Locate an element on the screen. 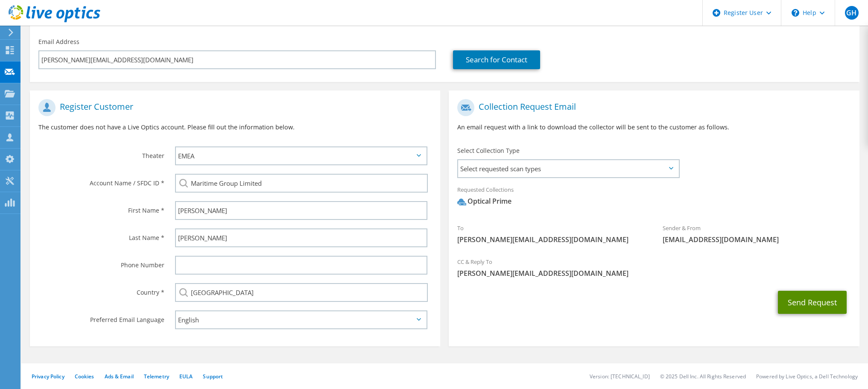  a: Privacy Policy is located at coordinates (48, 376).